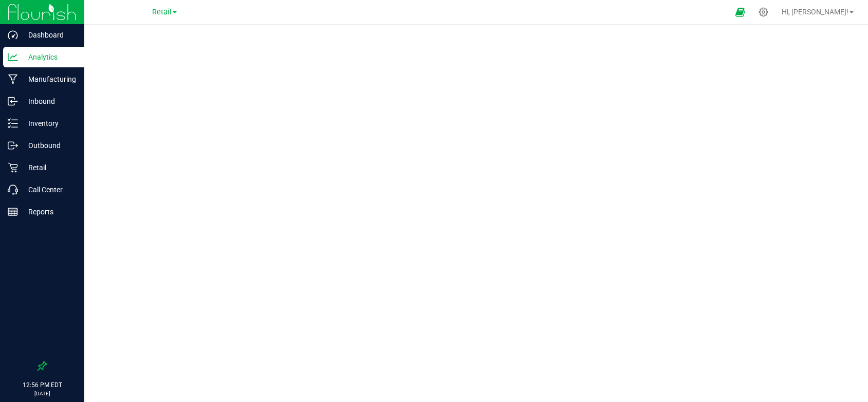  What do you see at coordinates (49, 145) in the screenshot?
I see `p: Outbound` at bounding box center [49, 145].